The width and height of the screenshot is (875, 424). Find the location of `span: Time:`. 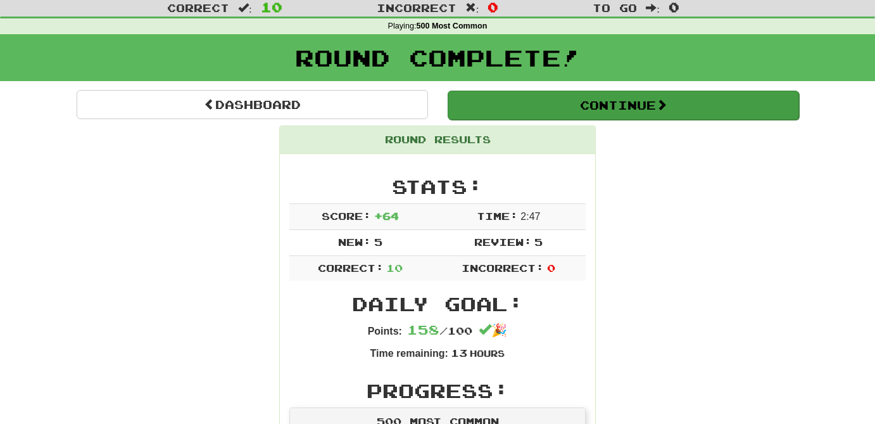

span: Time: is located at coordinates (497, 215).